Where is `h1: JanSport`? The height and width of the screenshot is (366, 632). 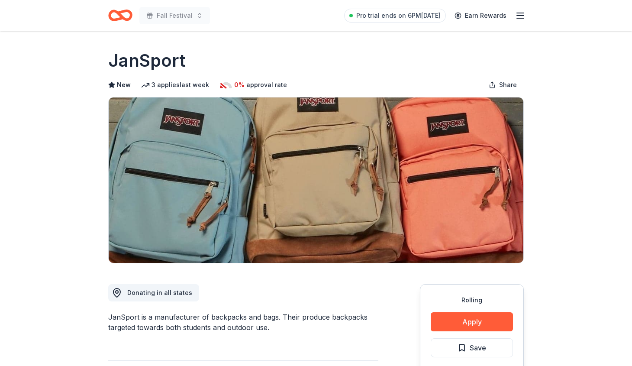
h1: JanSport is located at coordinates (147, 61).